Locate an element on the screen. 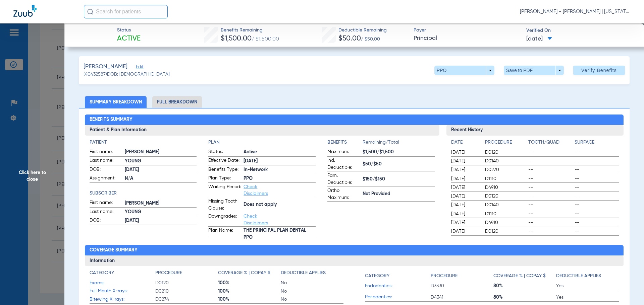 Image resolution: width=644 pixels, height=305 pixels. span: Effective Date: is located at coordinates (225, 161).